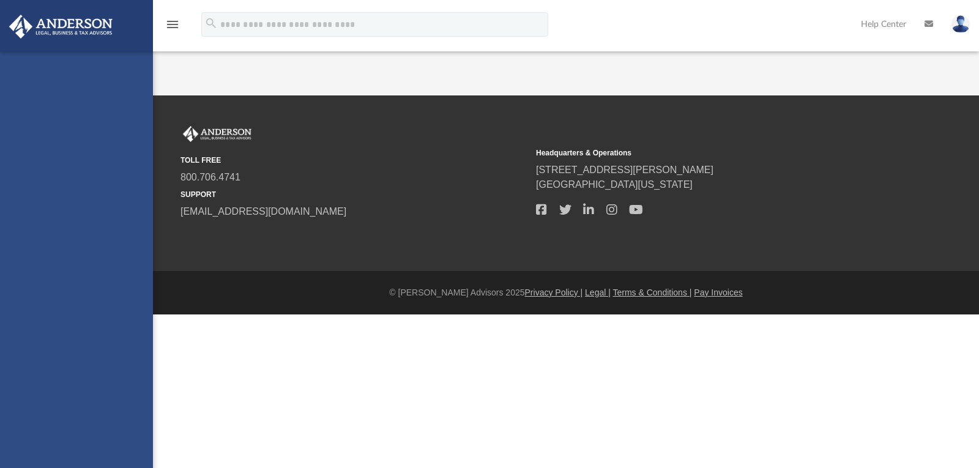 Image resolution: width=979 pixels, height=468 pixels. Describe the element at coordinates (598, 292) in the screenshot. I see `a: Legal |` at that location.